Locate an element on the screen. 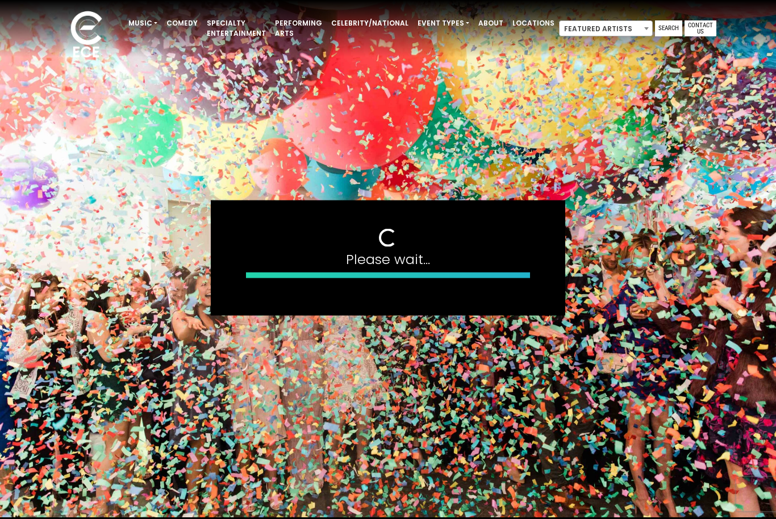  a: Music is located at coordinates (143, 23).